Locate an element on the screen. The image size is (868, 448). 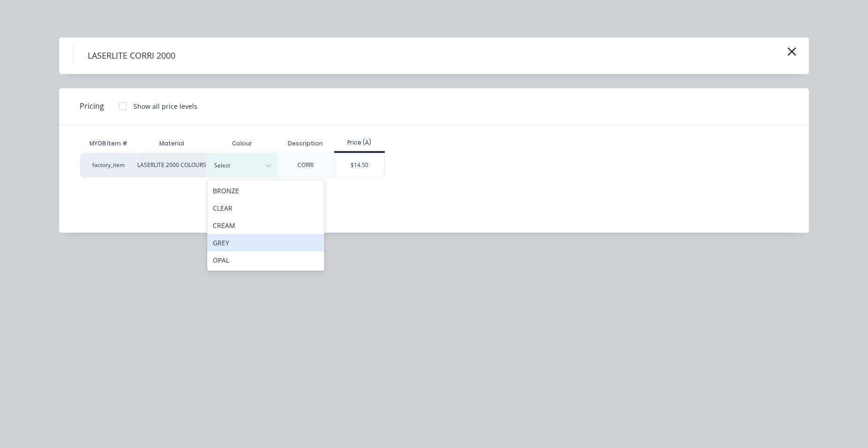
div: BRONZE is located at coordinates (266, 190).